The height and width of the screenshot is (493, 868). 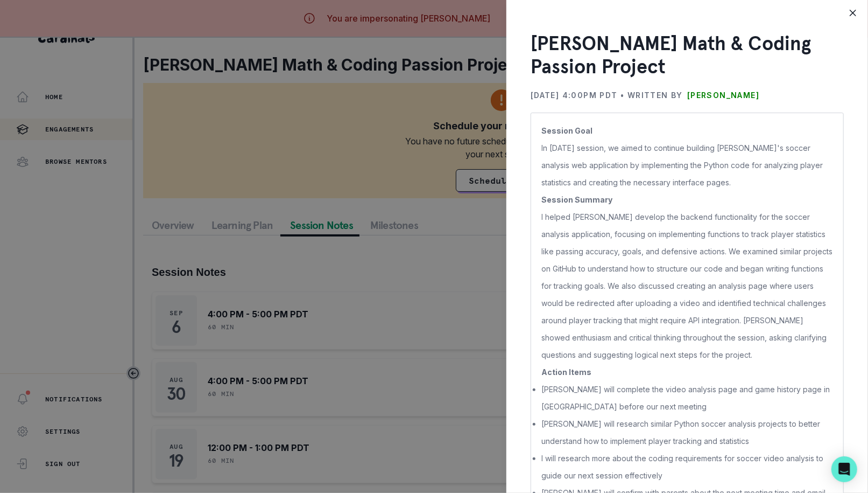 What do you see at coordinates (844, 469) in the screenshot?
I see `div: Open Intercom Messenger` at bounding box center [844, 469].